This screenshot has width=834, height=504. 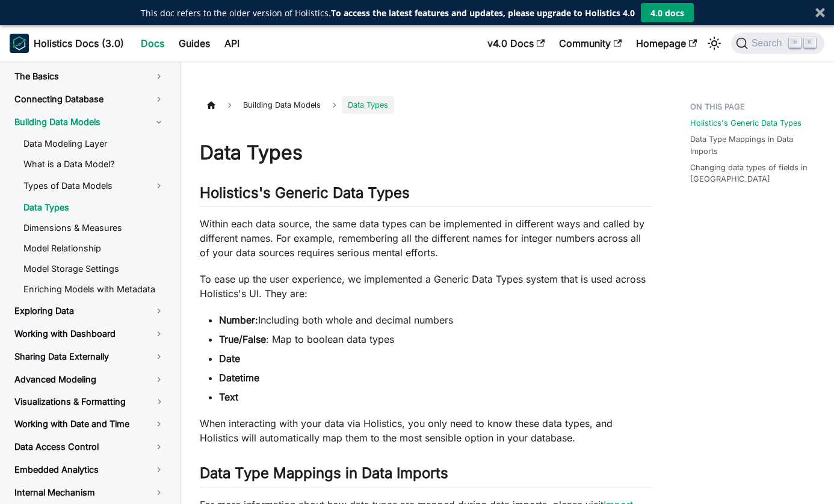 What do you see at coordinates (94, 249) in the screenshot?
I see `a: Model Relationship` at bounding box center [94, 249].